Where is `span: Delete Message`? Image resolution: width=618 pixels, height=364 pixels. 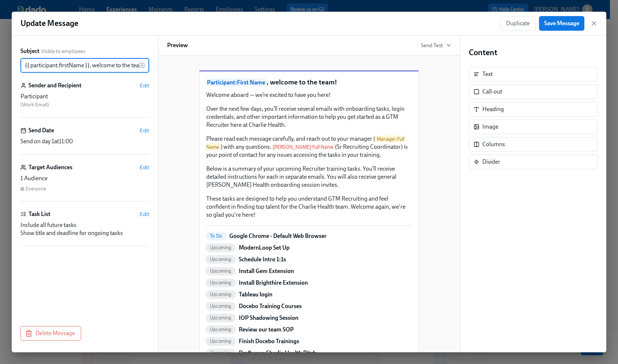
span: Delete Message is located at coordinates (51, 333).